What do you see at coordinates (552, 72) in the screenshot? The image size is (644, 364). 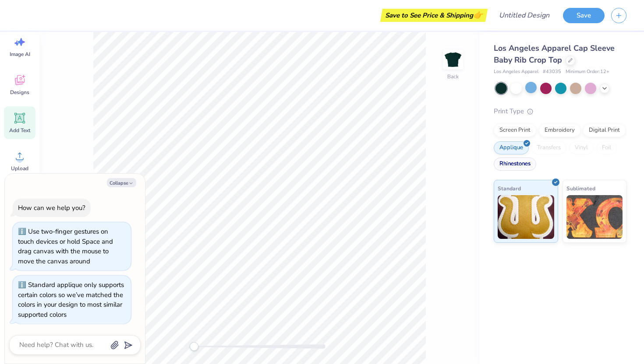 I see `span: # 43035` at bounding box center [552, 72].